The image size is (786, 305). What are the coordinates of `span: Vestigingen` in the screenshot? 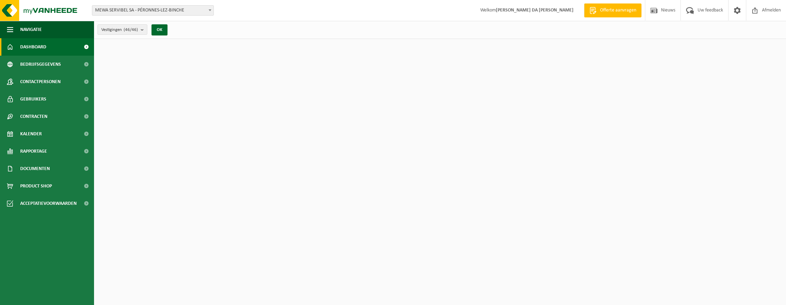 It's located at (119, 30).